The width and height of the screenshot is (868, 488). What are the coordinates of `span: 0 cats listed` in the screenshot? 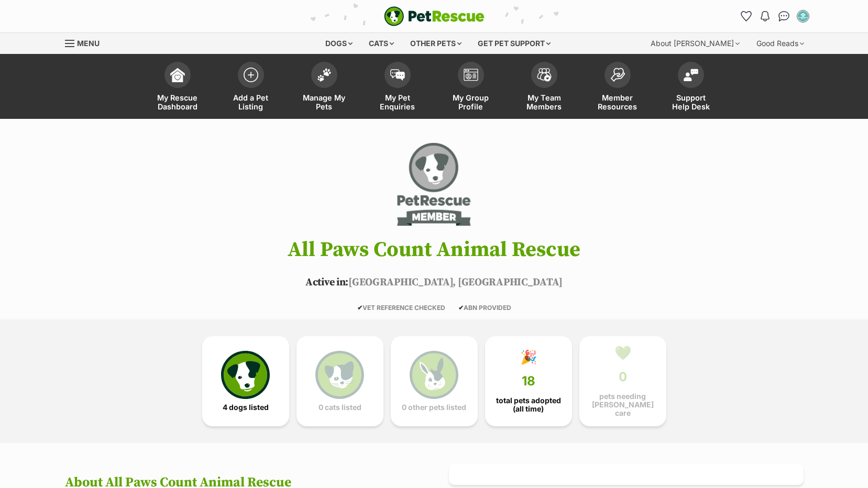 It's located at (340, 407).